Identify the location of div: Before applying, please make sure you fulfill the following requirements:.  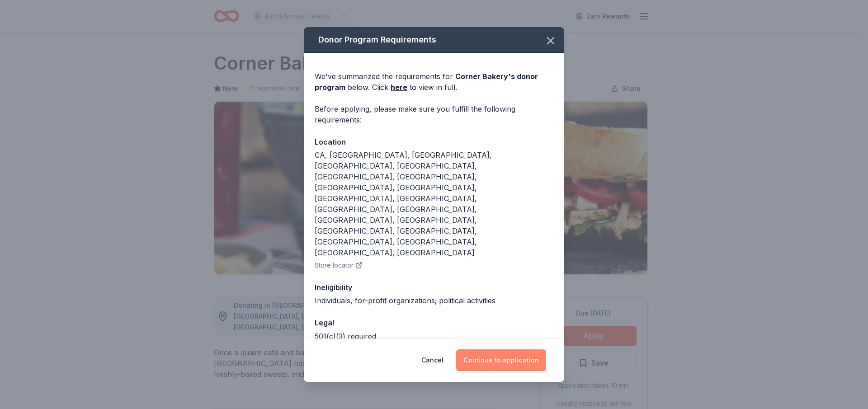
(434, 114).